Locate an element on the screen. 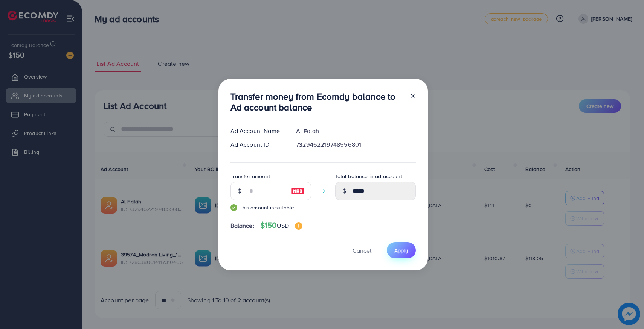 This screenshot has width=644, height=329. div: Al Fatah is located at coordinates (356, 131).